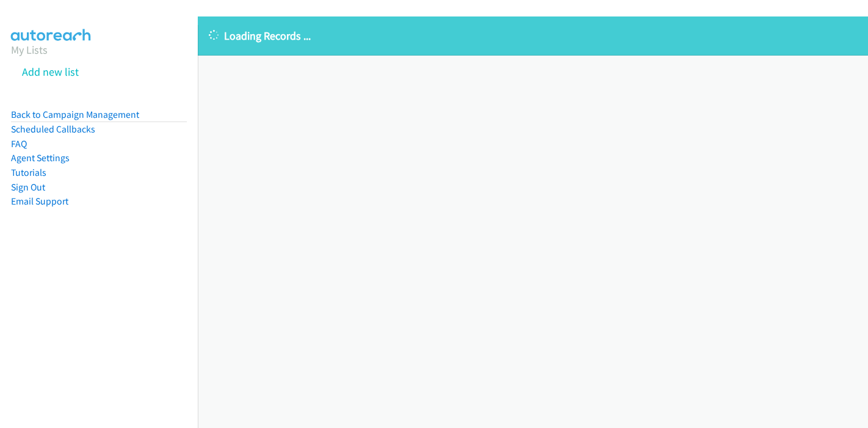  What do you see at coordinates (53, 129) in the screenshot?
I see `a: Scheduled Callbacks` at bounding box center [53, 129].